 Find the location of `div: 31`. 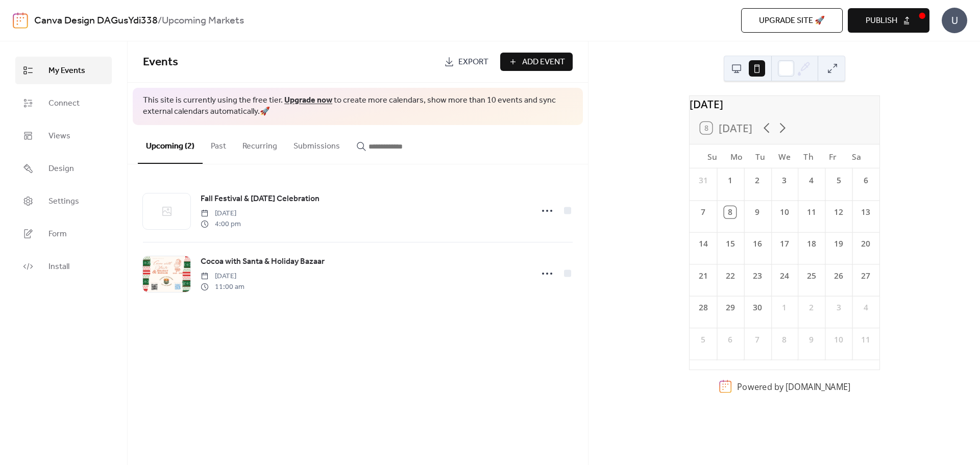

div: 31 is located at coordinates (702, 180).